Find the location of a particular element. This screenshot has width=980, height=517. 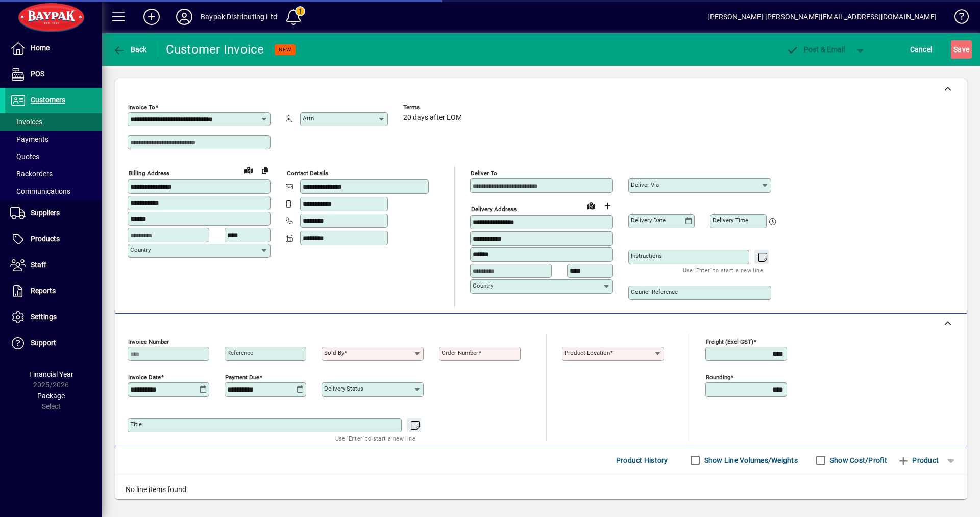

span: Backorders is located at coordinates (31, 174).